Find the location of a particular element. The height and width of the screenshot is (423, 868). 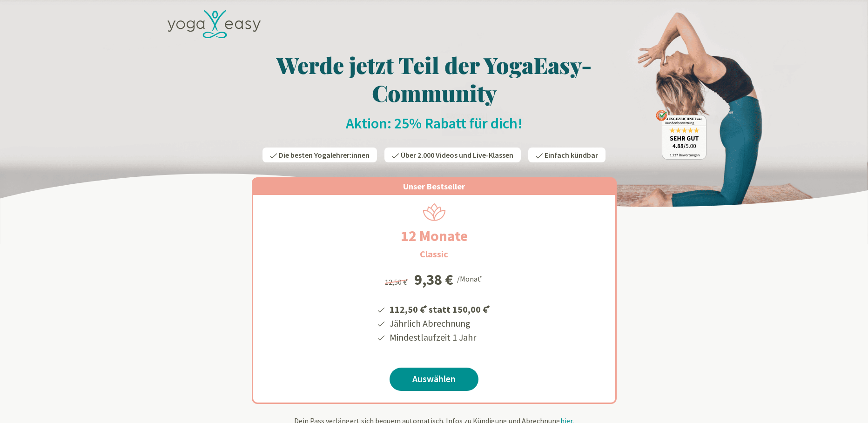

li: Jährlich Abrechnung is located at coordinates (440, 324).